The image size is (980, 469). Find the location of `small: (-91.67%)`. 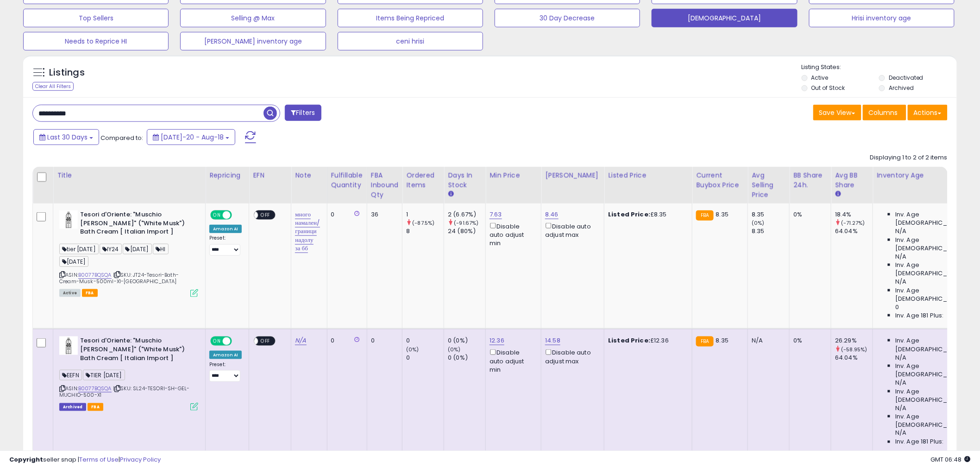

small: (-91.67%) is located at coordinates (466, 223).